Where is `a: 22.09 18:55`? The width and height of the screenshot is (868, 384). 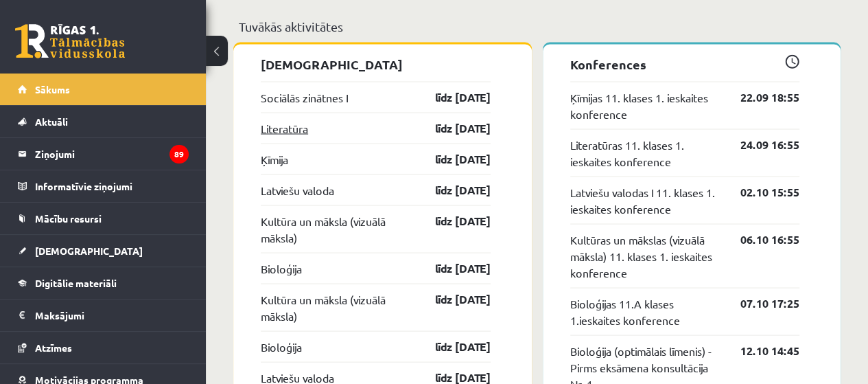 a: 22.09 18:55 is located at coordinates (760, 97).